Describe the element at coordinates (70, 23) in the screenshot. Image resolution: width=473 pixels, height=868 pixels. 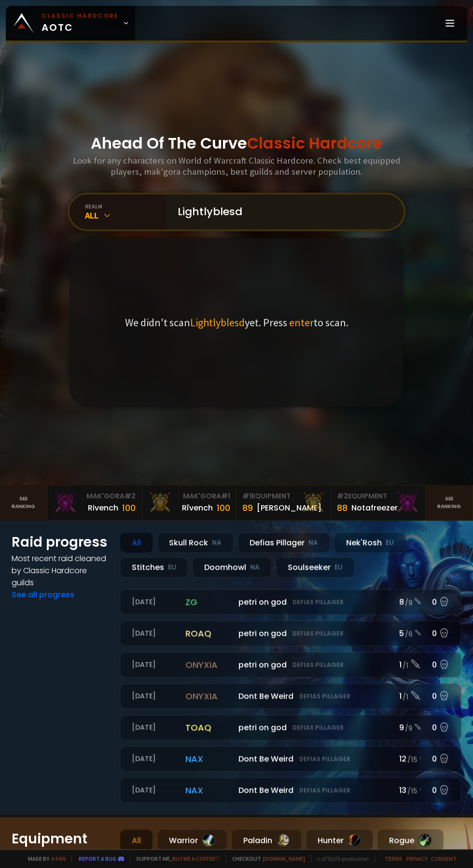
I see `a: Classic HardcoreAOTC` at that location.